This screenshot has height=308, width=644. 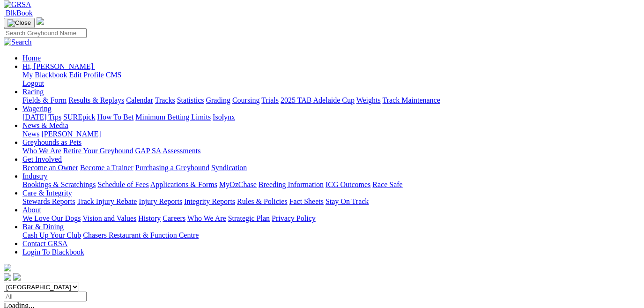 What do you see at coordinates (33, 91) in the screenshot?
I see `a: Racing` at bounding box center [33, 91].